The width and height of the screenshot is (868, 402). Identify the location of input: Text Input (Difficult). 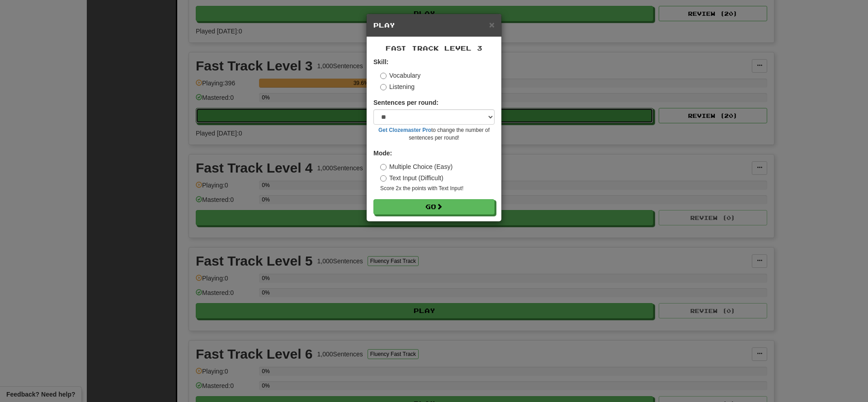
(384, 178).